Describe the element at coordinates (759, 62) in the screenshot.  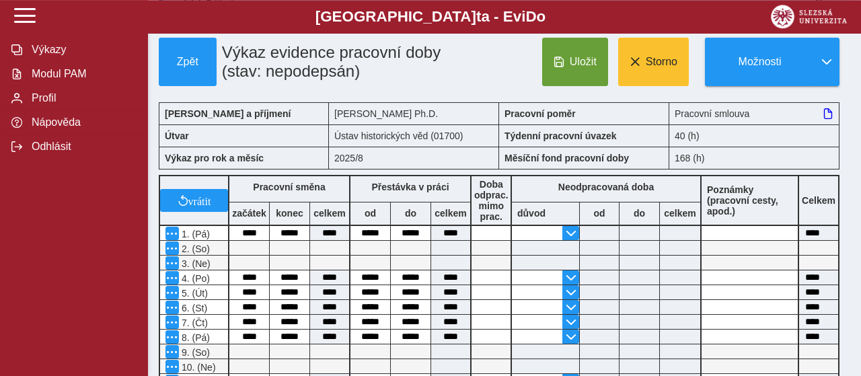
I see `button: Možnosti` at that location.